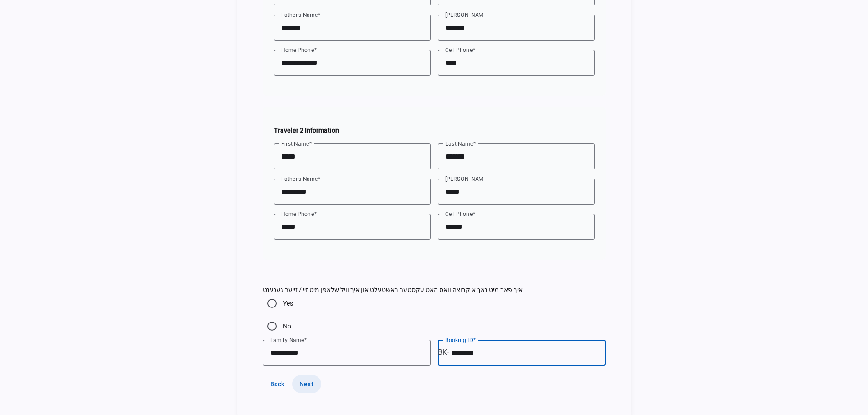 The image size is (868, 415). What do you see at coordinates (393, 290) in the screenshot?
I see `mat-label: איך פאר מיט נאך א קבוצה וואס האט עקסטער באשטעלט און איך וויל שלאפן מיט זיי / זייער געגענט` at bounding box center [393, 290].